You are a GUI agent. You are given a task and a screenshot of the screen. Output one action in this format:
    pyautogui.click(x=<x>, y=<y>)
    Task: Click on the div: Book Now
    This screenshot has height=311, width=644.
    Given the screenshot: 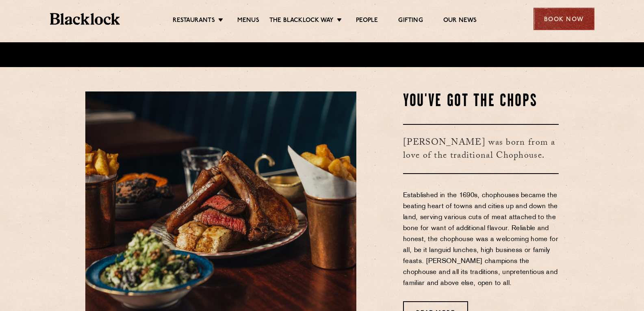 What is the action you would take?
    pyautogui.click(x=564, y=19)
    